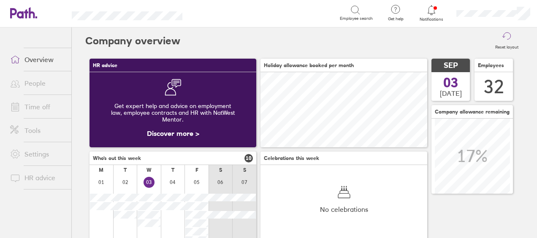 The height and width of the screenshot is (238, 537). I want to click on div: Search, so click(216, 13).